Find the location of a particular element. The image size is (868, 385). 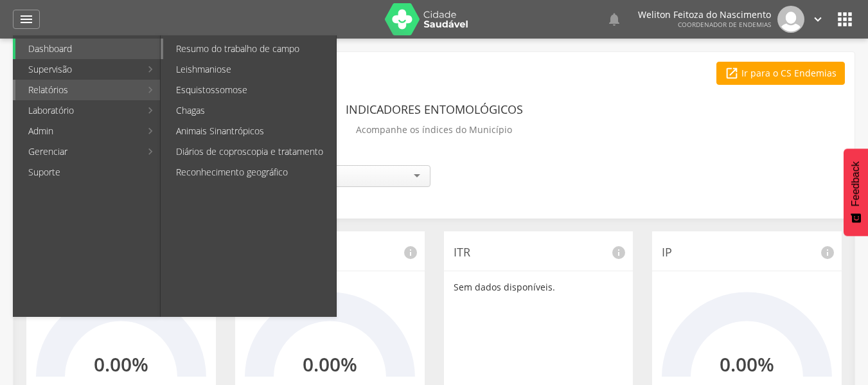

a: Animais Sinantrópicos is located at coordinates (249, 131).